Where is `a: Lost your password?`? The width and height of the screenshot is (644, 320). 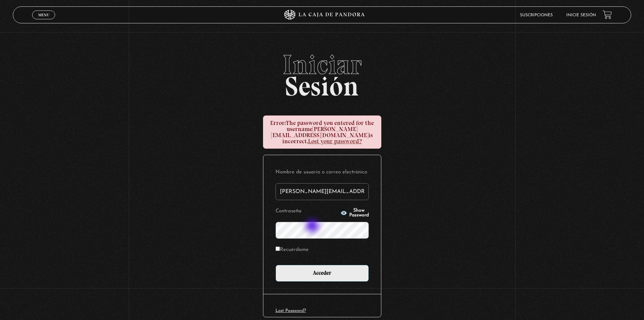 a: Lost your password? is located at coordinates (335, 141).